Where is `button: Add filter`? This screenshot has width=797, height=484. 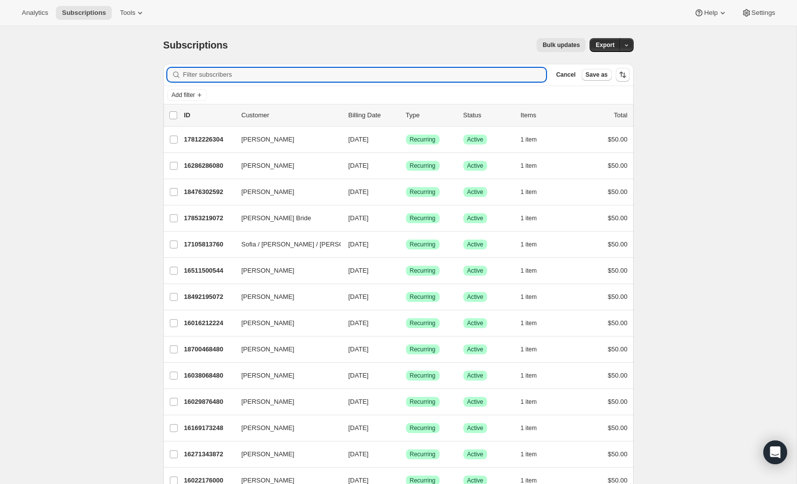 button: Add filter is located at coordinates (187, 95).